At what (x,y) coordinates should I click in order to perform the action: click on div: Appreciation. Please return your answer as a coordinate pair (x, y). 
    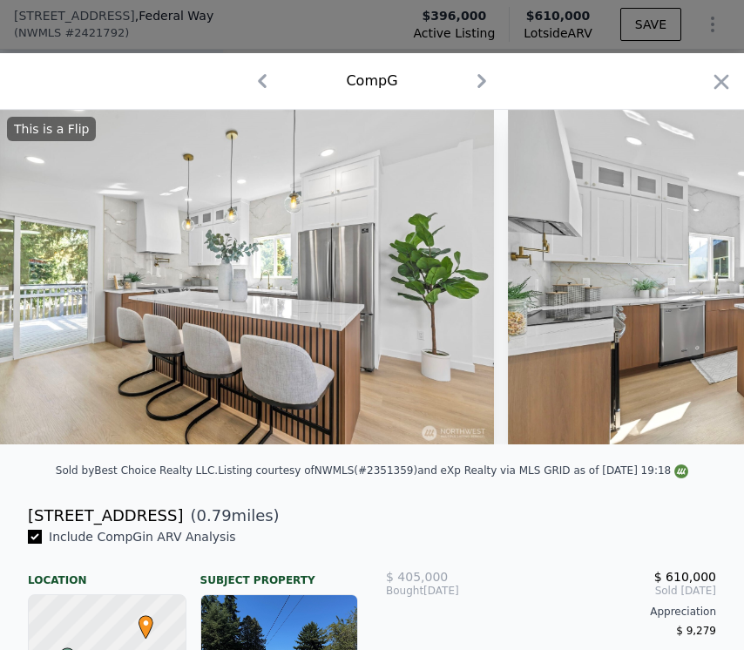
    Looking at the image, I should click on (551, 612).